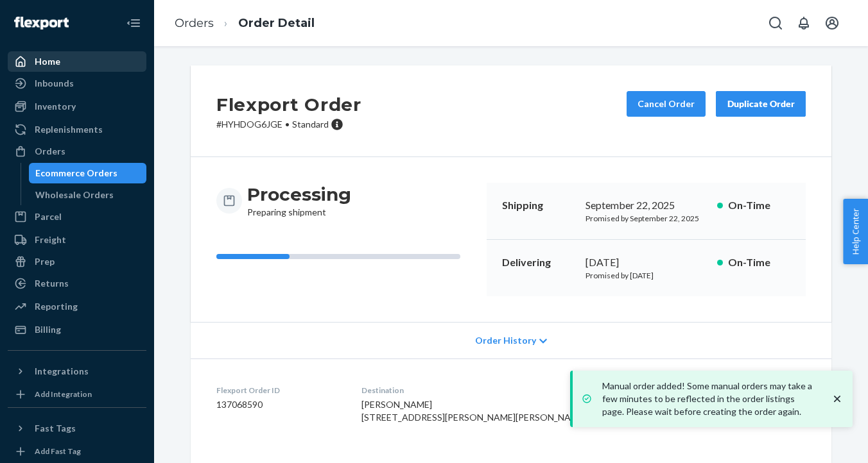 This screenshot has width=868, height=463. I want to click on button: Open Search Box, so click(775, 23).